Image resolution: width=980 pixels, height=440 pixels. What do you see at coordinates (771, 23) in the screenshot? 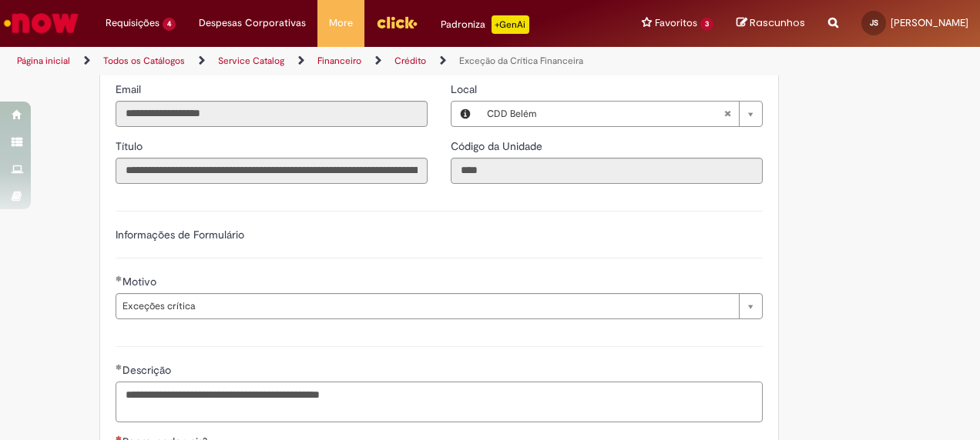
I see `a: Rascunhos` at bounding box center [771, 23].